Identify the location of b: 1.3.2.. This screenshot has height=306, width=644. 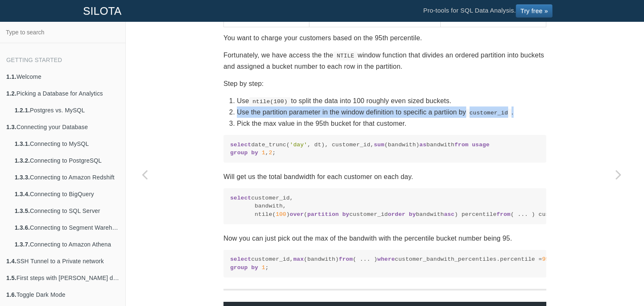
(22, 160).